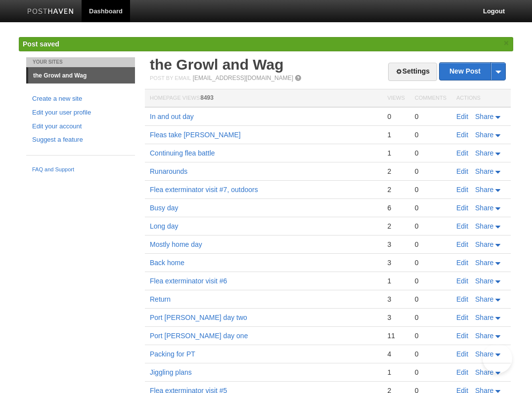 The height and width of the screenshot is (393, 532). What do you see at coordinates (182, 153) in the screenshot?
I see `a: Continuing flea battle` at bounding box center [182, 153].